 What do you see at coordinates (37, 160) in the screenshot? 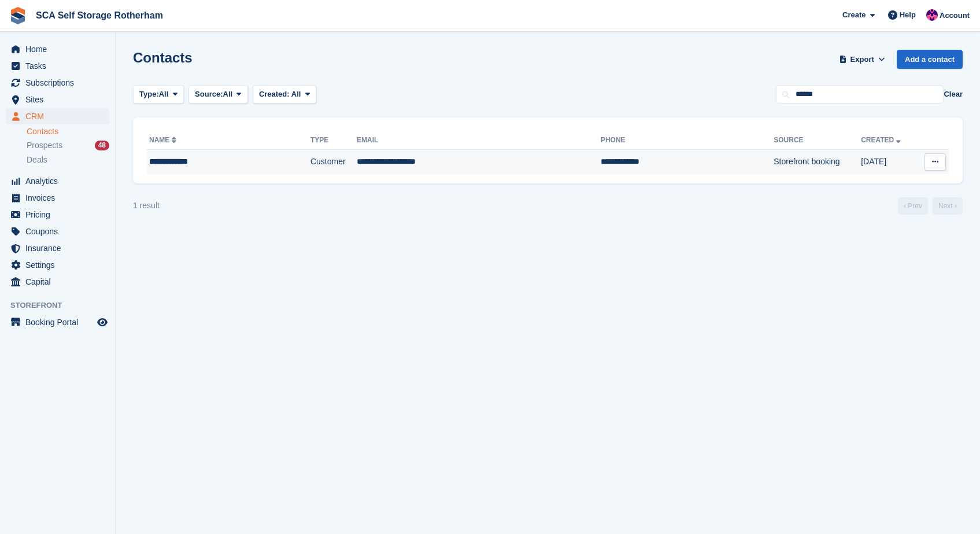
I see `span: Deals` at bounding box center [37, 160].